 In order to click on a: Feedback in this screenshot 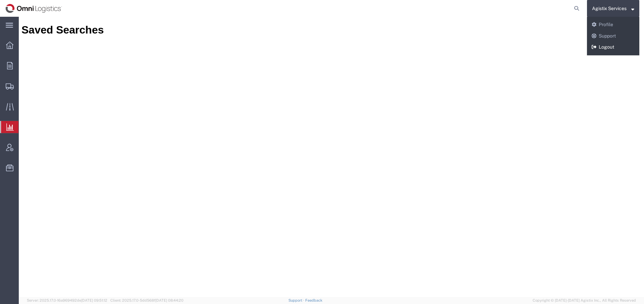, I will do `click(314, 300)`.